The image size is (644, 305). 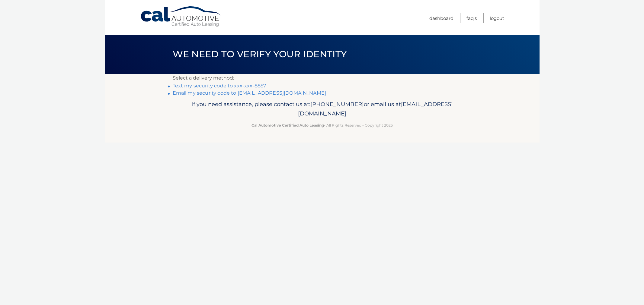 I want to click on strong: Cal Automotive Certified Auto Leasing, so click(x=288, y=125).